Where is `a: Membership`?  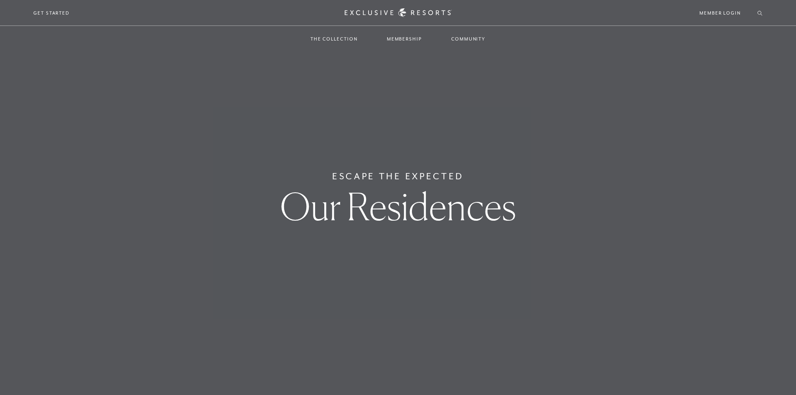 a: Membership is located at coordinates (405, 39).